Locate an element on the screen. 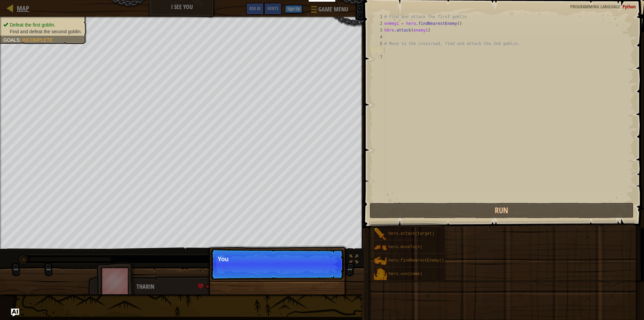 This screenshot has height=320, width=644. span: hero.moveTo(n) is located at coordinates (405, 247).